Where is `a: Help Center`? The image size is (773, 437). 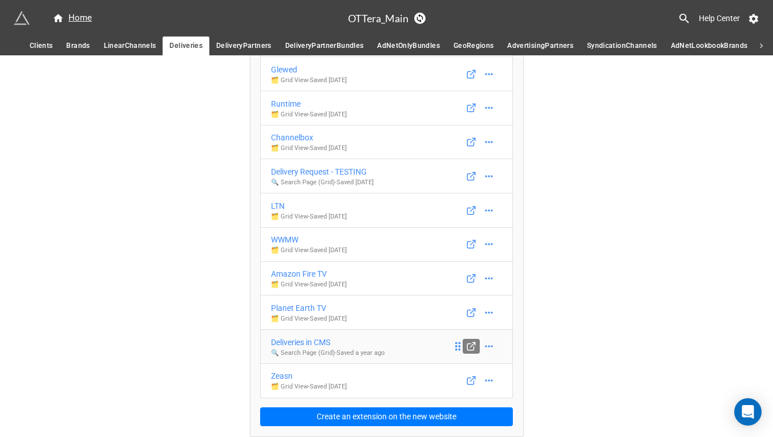
a: Help Center is located at coordinates (719, 18).